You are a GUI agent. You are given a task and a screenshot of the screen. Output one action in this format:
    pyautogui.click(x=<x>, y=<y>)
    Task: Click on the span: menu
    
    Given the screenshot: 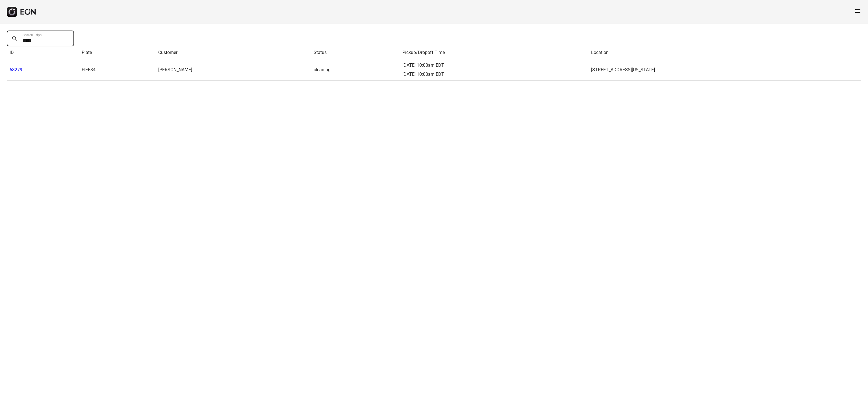 What is the action you would take?
    pyautogui.click(x=858, y=11)
    